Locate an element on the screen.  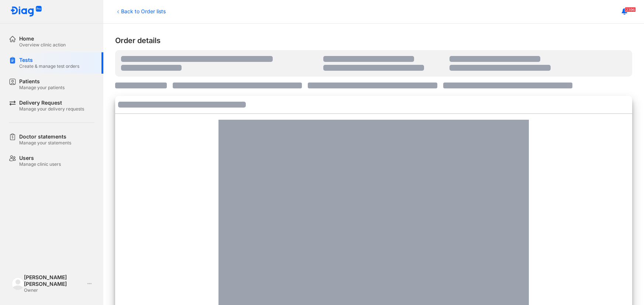
span: 2396 is located at coordinates (630, 9).